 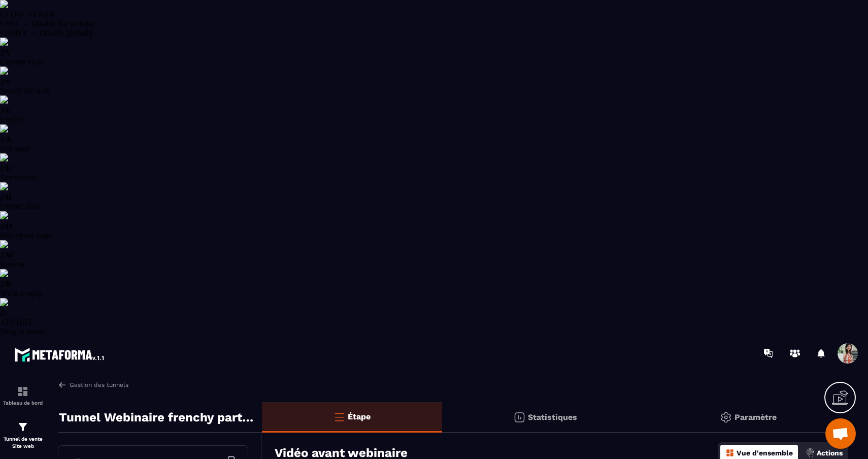 I want to click on p: Statistiques, so click(x=552, y=417).